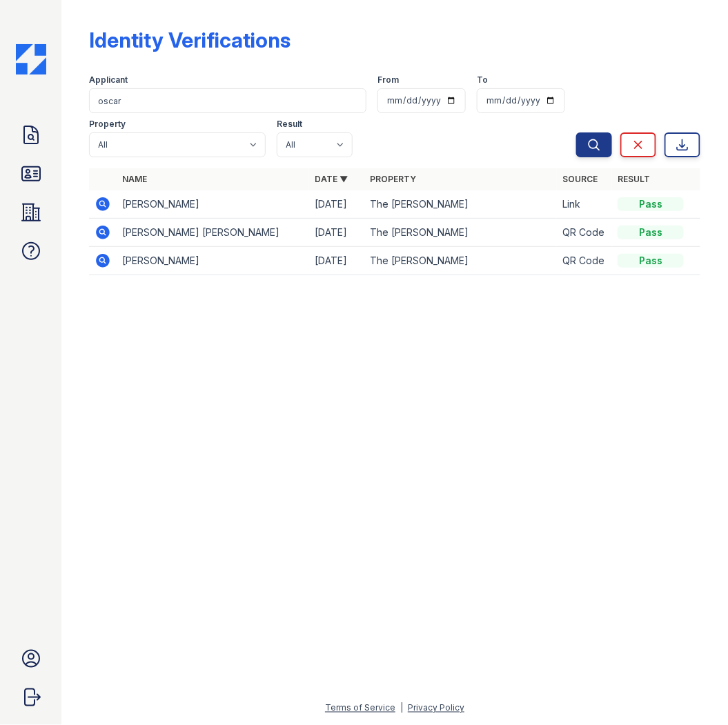 The width and height of the screenshot is (728, 725). What do you see at coordinates (360, 707) in the screenshot?
I see `a: Terms of Service` at bounding box center [360, 707].